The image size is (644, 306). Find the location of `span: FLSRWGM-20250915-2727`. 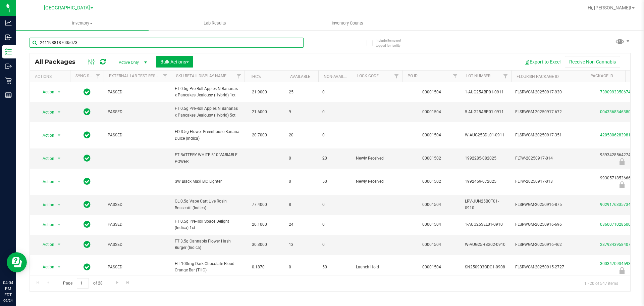

span: FLSRWGM-20250915-2727 is located at coordinates (548, 267).